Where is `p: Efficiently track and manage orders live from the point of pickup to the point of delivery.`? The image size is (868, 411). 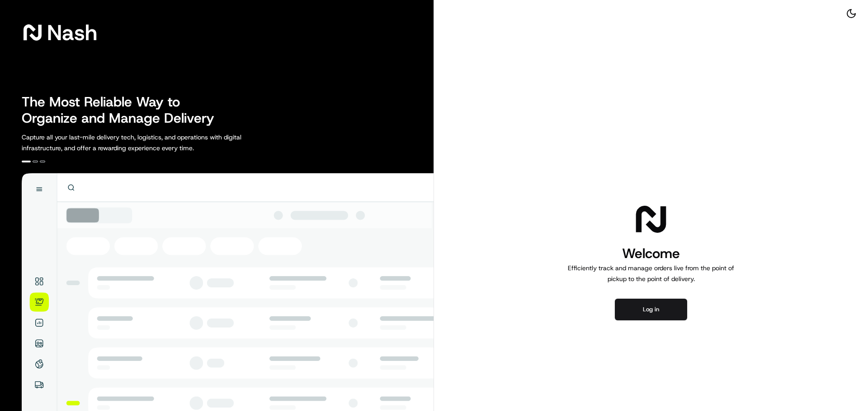
p: Efficiently track and manage orders live from the point of pickup to the point of delivery. is located at coordinates (651, 274).